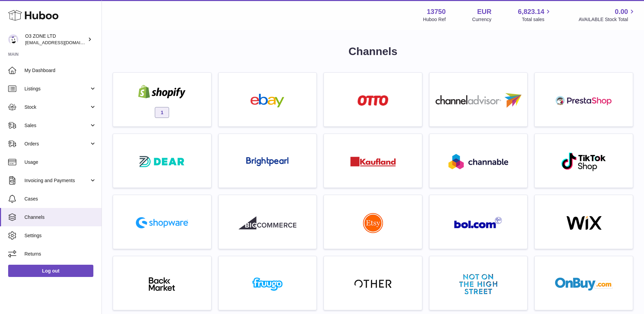 The height and width of the screenshot is (314, 644). Describe the element at coordinates (267, 100) in the screenshot. I see `a: ebay` at that location.